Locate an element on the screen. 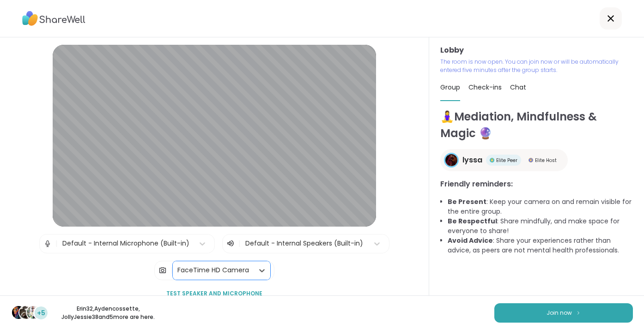  img: ShareWell Logomark is located at coordinates (578, 313).